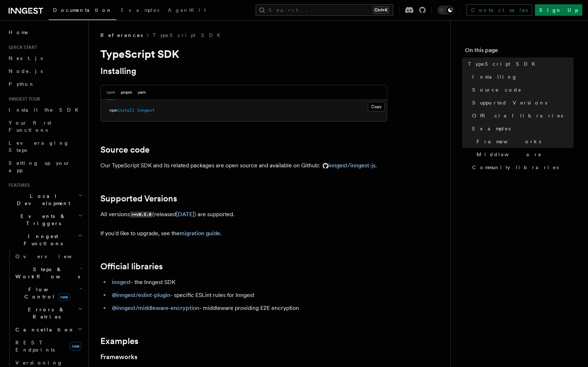 The height and width of the screenshot is (367, 588). I want to click on h1: TypeScript SDK, so click(244, 54).